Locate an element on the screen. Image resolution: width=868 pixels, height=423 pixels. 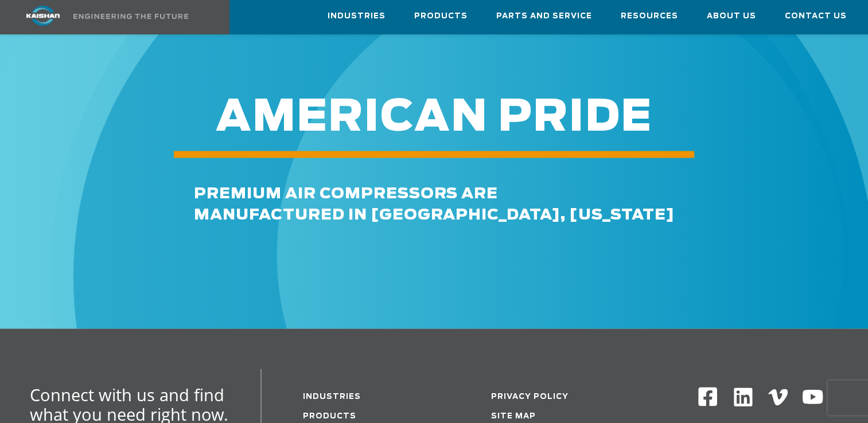
a: Resources is located at coordinates (649, 16).